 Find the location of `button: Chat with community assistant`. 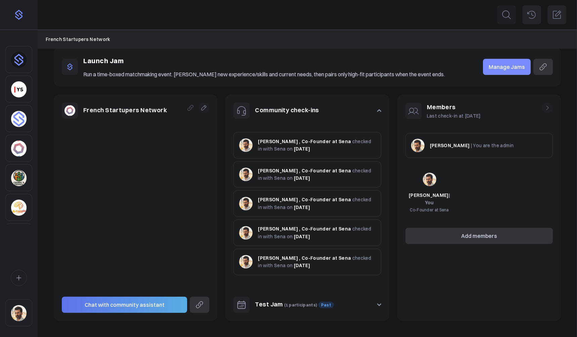

button: Chat with community assistant is located at coordinates (124, 305).